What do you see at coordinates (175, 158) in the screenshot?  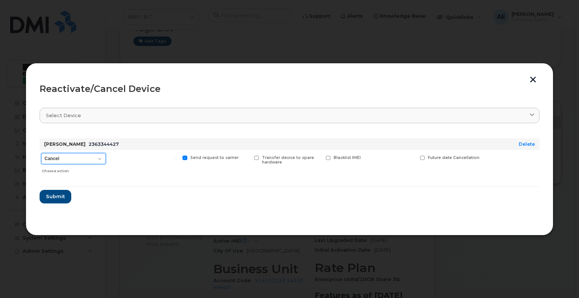 I see `input: Send request to carrier` at bounding box center [175, 158].